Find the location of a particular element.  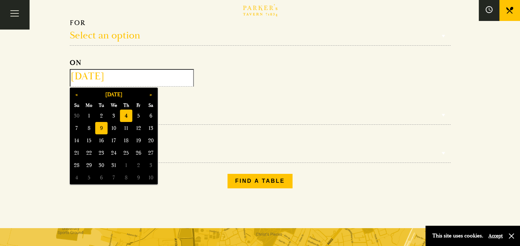

span: 13 is located at coordinates (151, 128).